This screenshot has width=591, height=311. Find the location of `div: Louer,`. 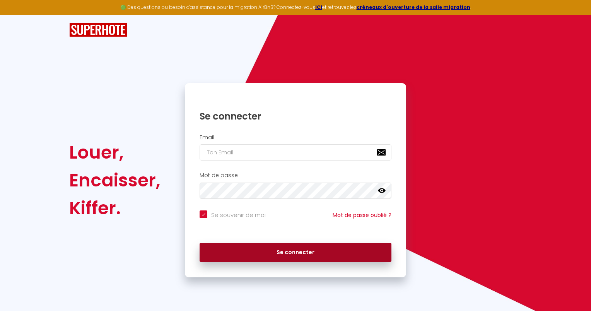

div: Louer, is located at coordinates (115, 152).